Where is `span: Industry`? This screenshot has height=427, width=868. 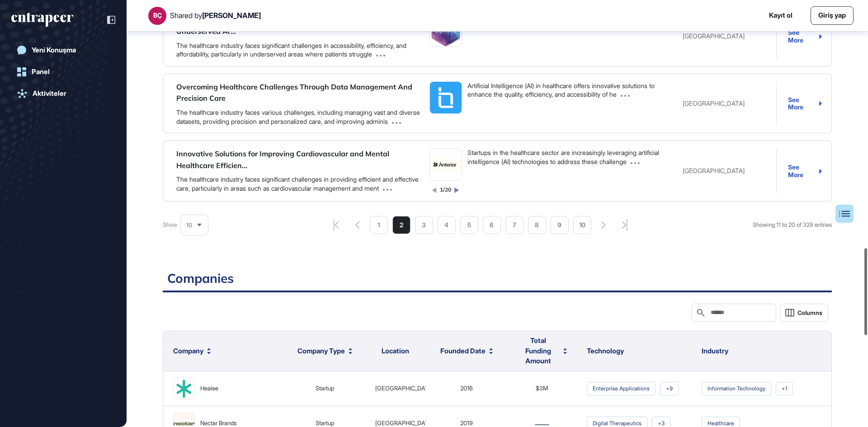 span: Industry is located at coordinates (714, 351).